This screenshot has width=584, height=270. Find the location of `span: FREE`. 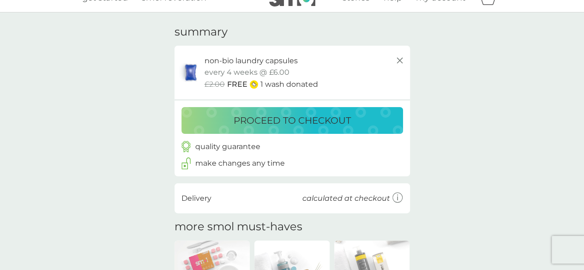

span: FREE is located at coordinates (237, 84).